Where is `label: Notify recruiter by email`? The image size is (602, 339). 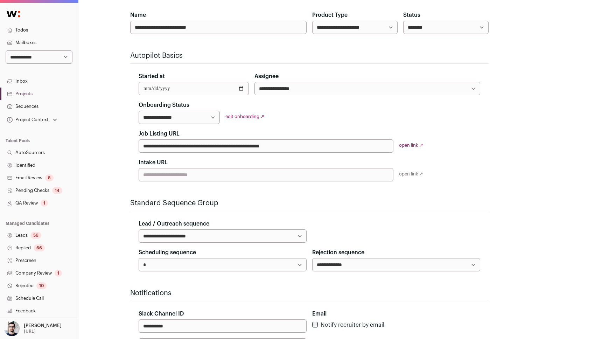
label: Notify recruiter by email is located at coordinates (353, 325).